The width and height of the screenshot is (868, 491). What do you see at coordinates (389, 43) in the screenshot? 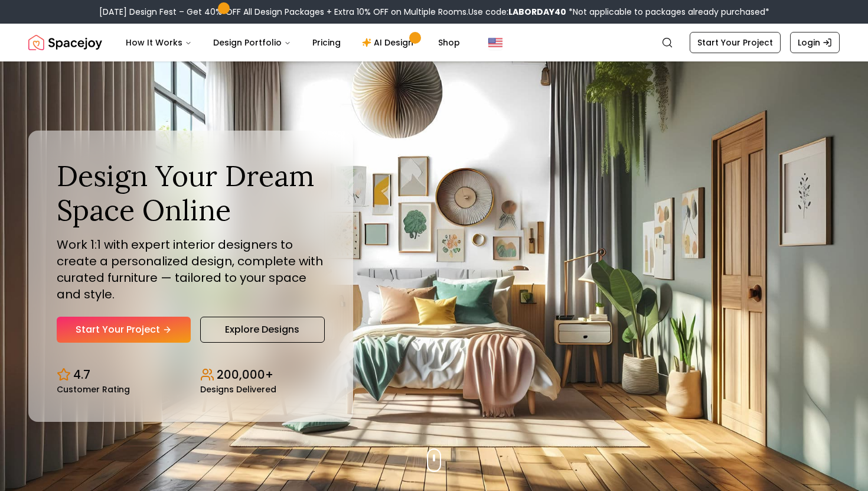
I see `a: AI Design` at bounding box center [389, 43].